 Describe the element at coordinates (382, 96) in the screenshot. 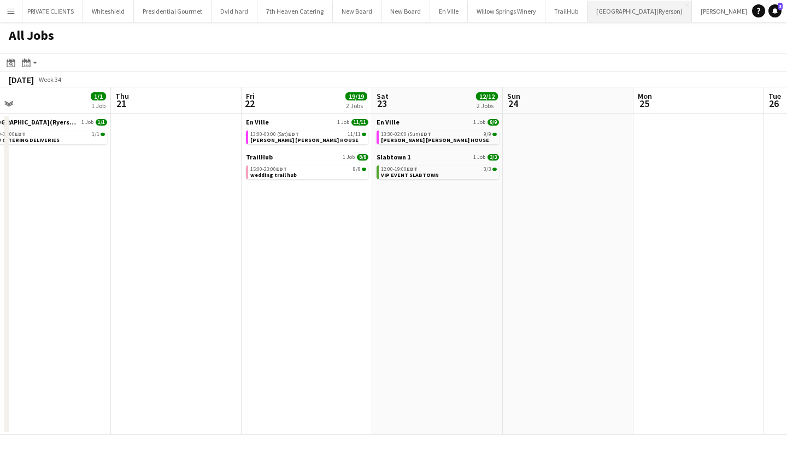

I see `span: Sat` at that location.